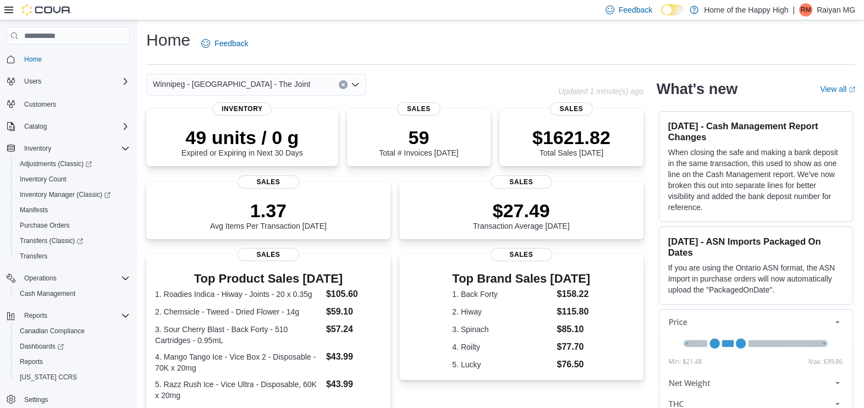 The width and height of the screenshot is (864, 408). I want to click on a: Dashboards, so click(73, 346).